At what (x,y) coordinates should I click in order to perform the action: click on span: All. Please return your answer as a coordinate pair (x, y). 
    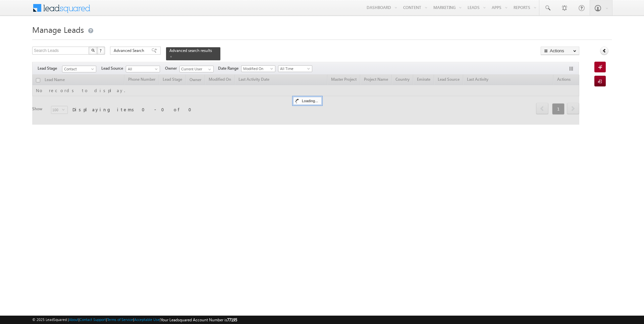
    Looking at the image, I should click on (142, 69).